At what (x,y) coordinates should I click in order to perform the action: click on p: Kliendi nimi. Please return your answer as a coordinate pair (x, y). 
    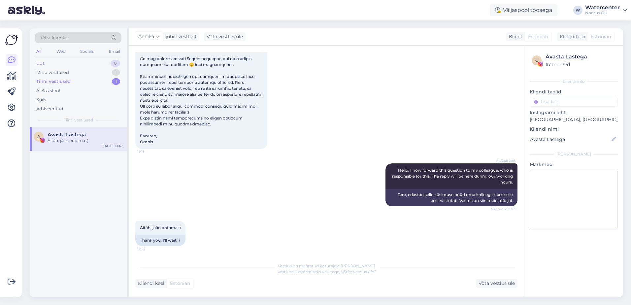
    Looking at the image, I should click on (574, 129).